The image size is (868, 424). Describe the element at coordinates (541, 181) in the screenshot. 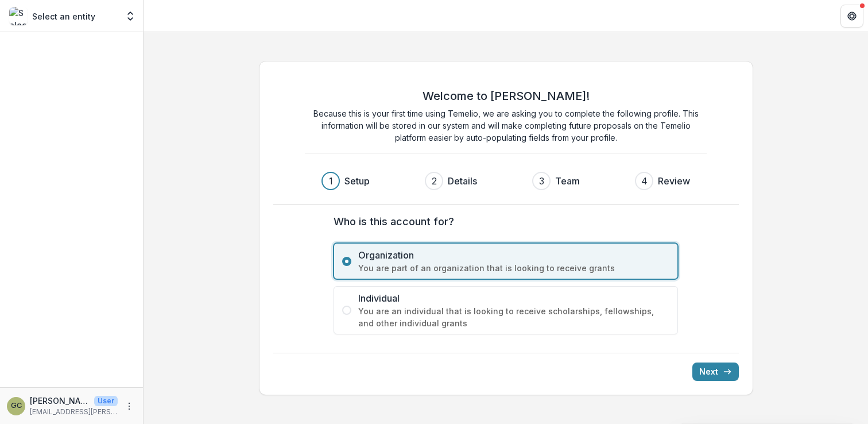

I see `div: 3` at that location.